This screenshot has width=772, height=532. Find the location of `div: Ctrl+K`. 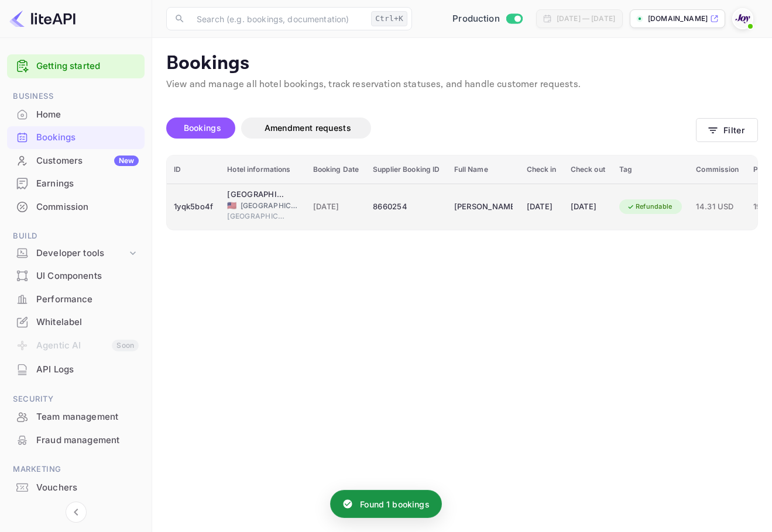

div: Ctrl+K is located at coordinates (389, 19).